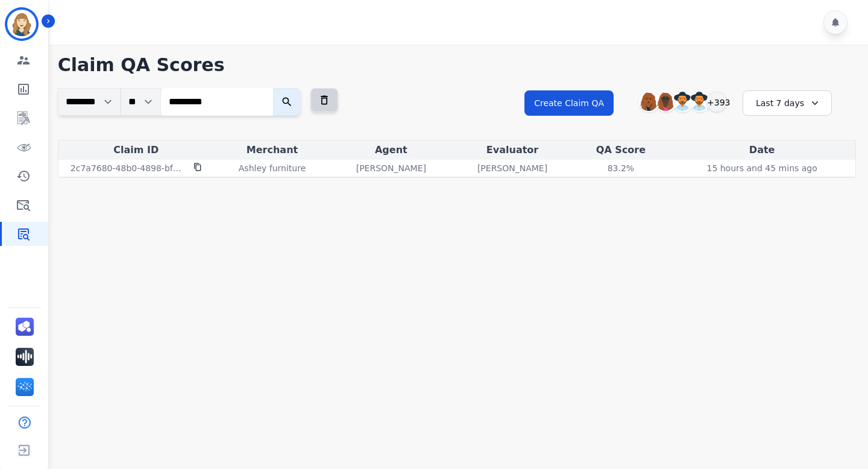 This screenshot has width=868, height=469. I want to click on div: Date, so click(762, 150).